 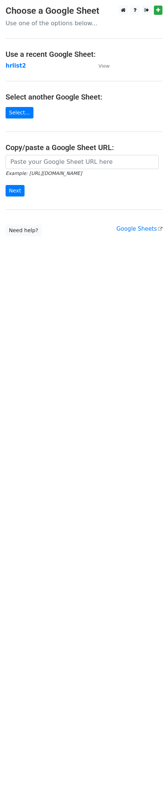 What do you see at coordinates (84, 97) in the screenshot?
I see `h4: Select another Google Sheet:` at bounding box center [84, 97].